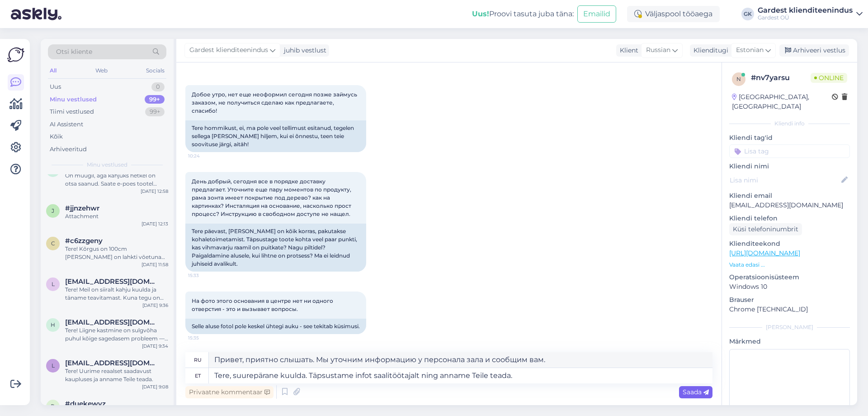  I want to click on span: Estonian, so click(750, 50).